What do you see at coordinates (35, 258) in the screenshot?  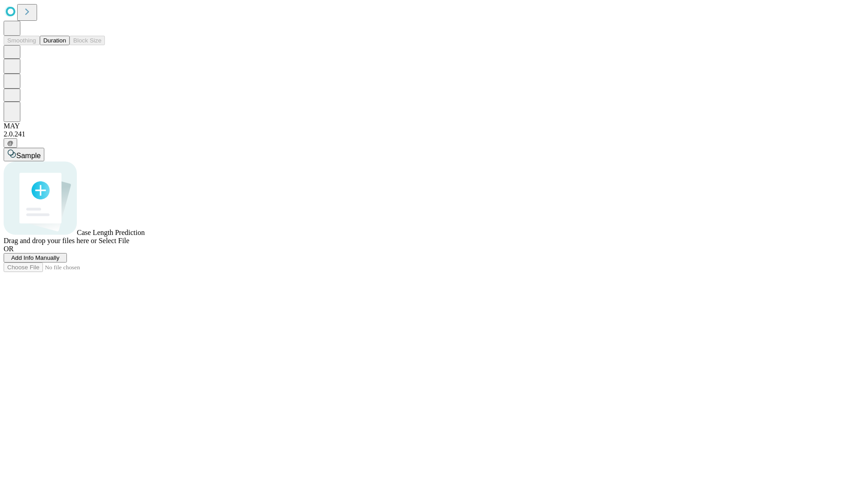 I see `button: Add Info Manually` at bounding box center [35, 258].